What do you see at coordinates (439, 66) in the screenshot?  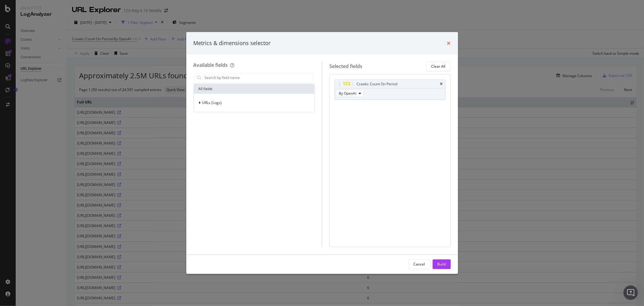 I see `div: Clear All` at bounding box center [439, 66].